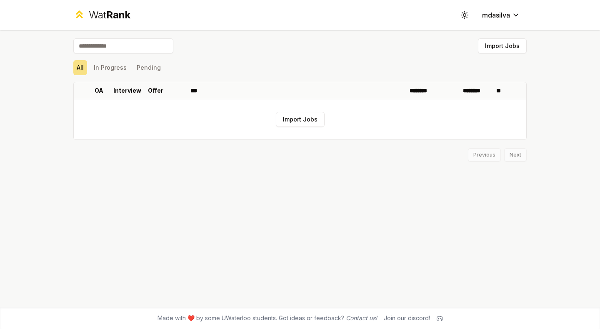  Describe the element at coordinates (501, 15) in the screenshot. I see `button: mdasilva` at that location.